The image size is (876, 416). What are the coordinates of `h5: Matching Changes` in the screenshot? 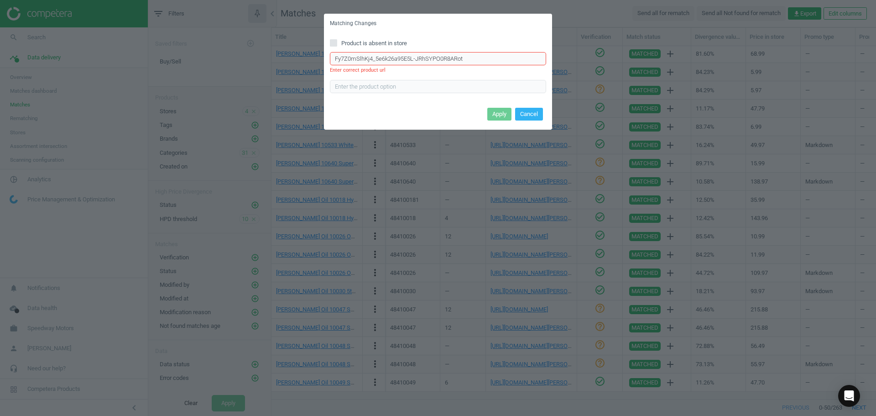 It's located at (353, 23).